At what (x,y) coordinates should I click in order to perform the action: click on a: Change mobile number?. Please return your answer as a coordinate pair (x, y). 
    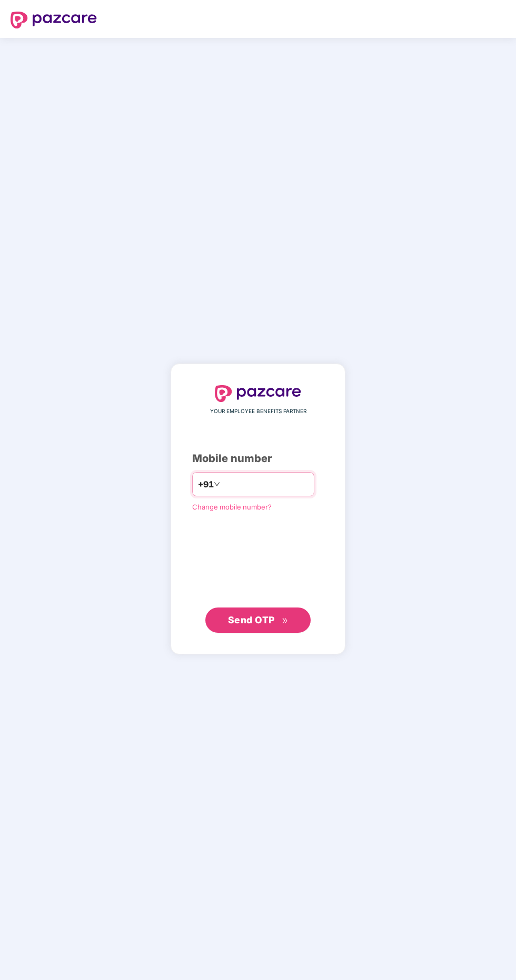
    Looking at the image, I should click on (232, 506).